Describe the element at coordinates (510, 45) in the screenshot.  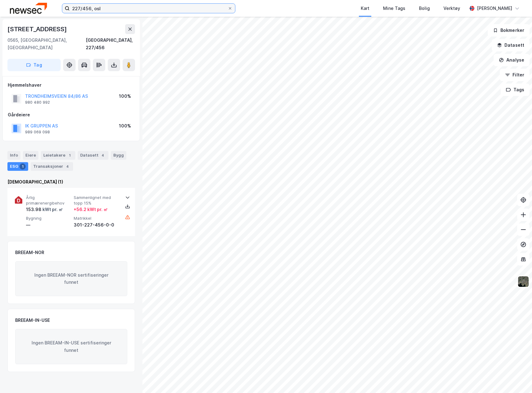
I see `button: Datasett` at that location.